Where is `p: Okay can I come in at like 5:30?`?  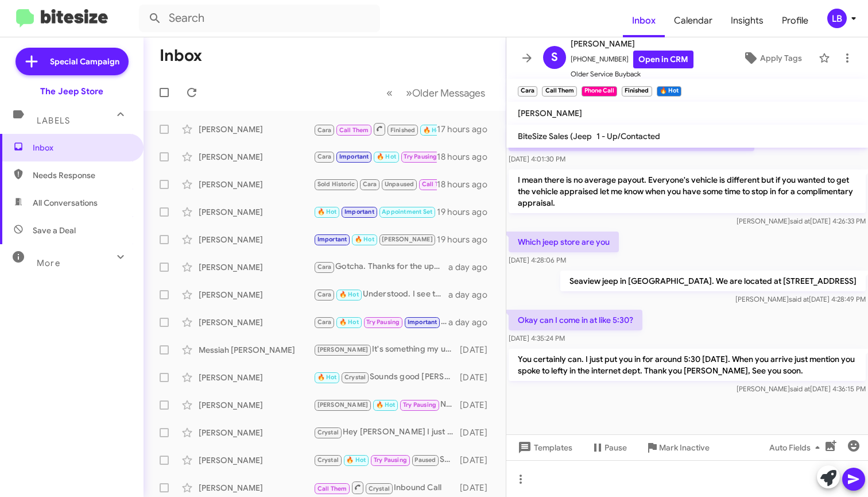
p: Okay can I come in at like 5:30? is located at coordinates (576, 319).